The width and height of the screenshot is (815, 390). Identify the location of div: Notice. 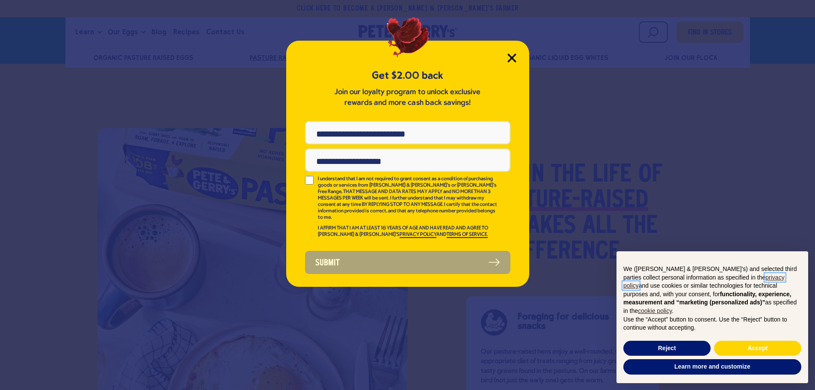
(713, 317).